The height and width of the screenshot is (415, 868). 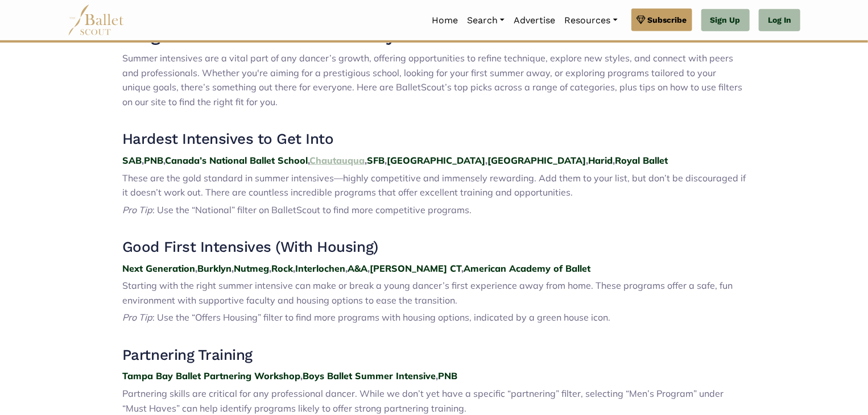 What do you see at coordinates (780, 20) in the screenshot?
I see `a: Log In` at bounding box center [780, 20].